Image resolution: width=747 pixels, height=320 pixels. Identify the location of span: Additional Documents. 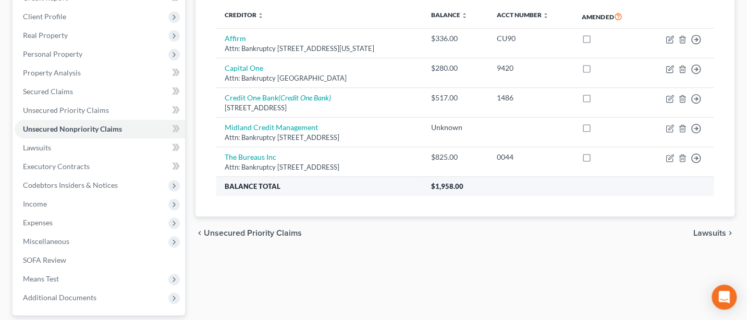
(59, 298).